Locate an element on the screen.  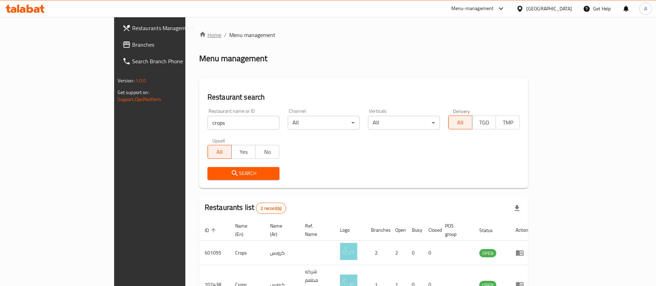
span: OPEN is located at coordinates (488, 253).